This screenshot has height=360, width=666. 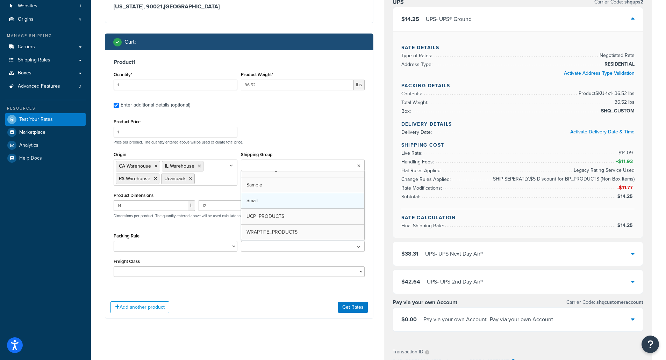 I want to click on label: Origin, so click(x=120, y=155).